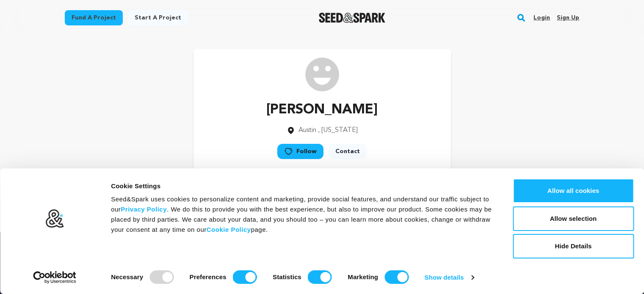  I want to click on span: Austin, so click(308, 130).